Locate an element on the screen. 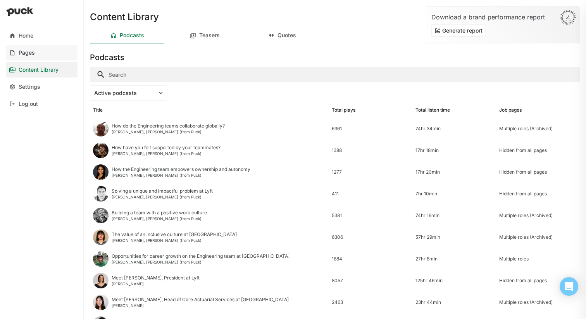 The height and width of the screenshot is (319, 586). div: Teasers is located at coordinates (209, 35).